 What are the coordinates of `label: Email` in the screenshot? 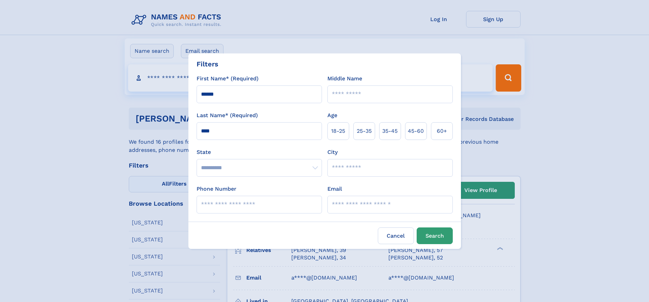 It's located at (335, 189).